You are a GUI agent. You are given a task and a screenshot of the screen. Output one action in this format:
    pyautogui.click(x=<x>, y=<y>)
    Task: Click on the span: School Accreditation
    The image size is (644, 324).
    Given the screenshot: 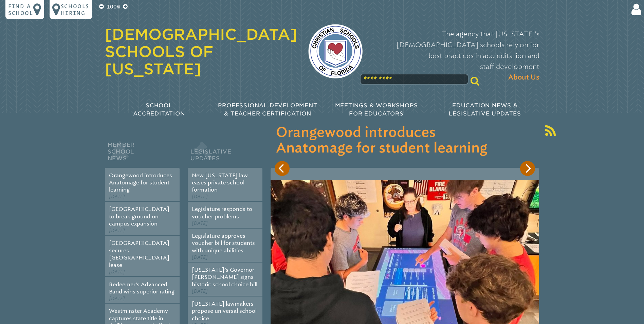 What is the action you would take?
    pyautogui.click(x=159, y=109)
    